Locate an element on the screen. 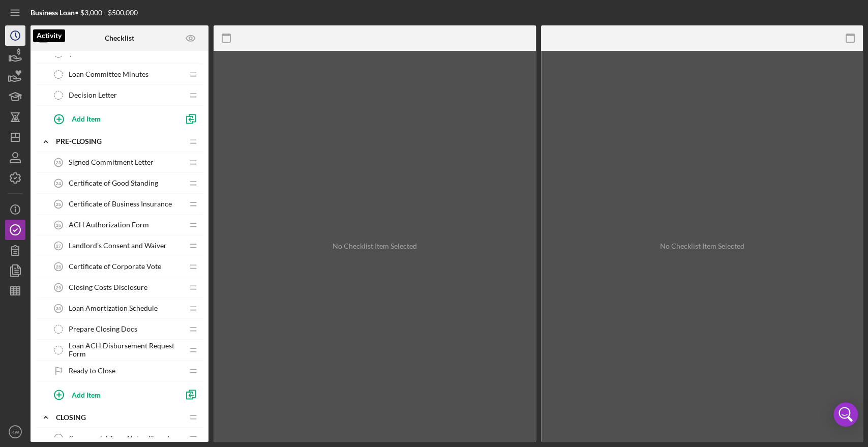 This screenshot has width=868, height=447. span: Landlord's Consent and Waiver is located at coordinates (118, 246).